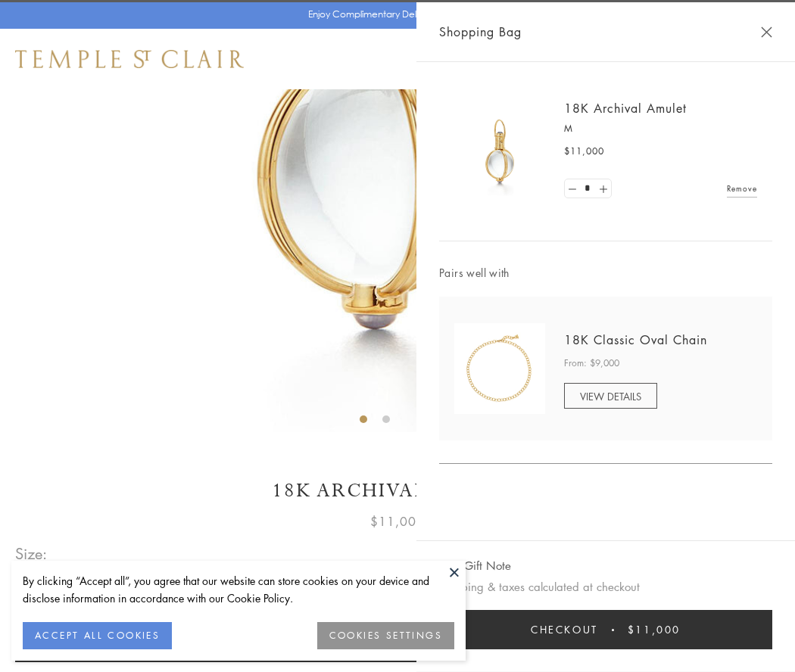  Describe the element at coordinates (499, 151) in the screenshot. I see `img: 18K Archival Amulet` at that location.